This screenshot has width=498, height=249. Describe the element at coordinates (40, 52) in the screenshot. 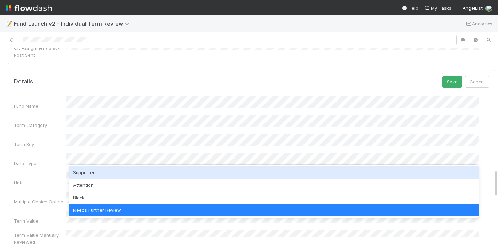

I see `div: CR Assignment Slack Post Sent` at that location.